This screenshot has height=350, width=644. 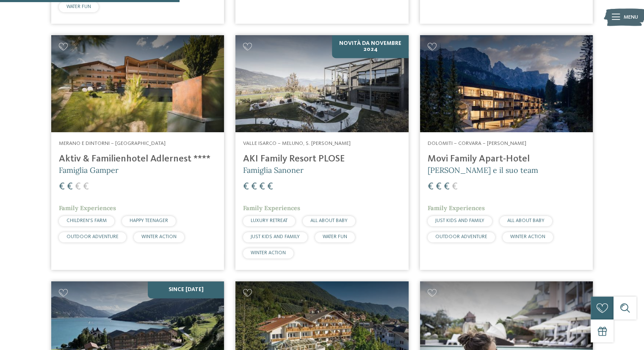 I want to click on a: Cercate un hotel per famiglie? Qui troverete solo i migliori! NOVITÀ da novembre 2024 Valle Isarc..., so click(x=321, y=153).